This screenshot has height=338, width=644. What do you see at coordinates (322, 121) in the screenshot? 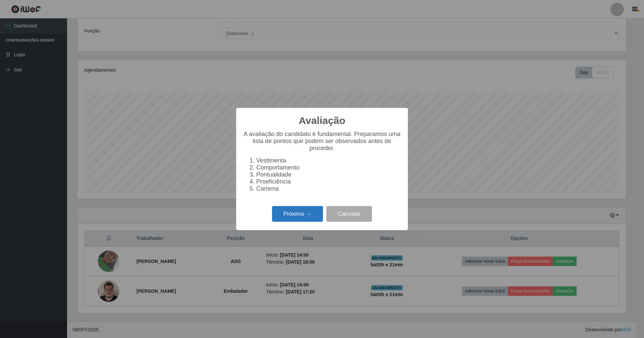
I see `h2: Avaliação` at bounding box center [322, 121].